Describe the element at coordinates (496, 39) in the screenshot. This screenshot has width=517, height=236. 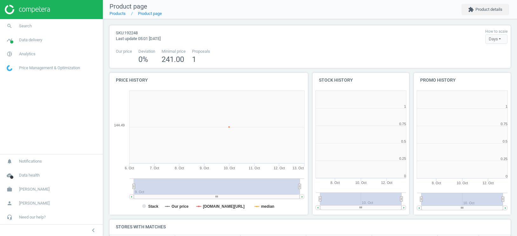
I see `div: Days` at that location.